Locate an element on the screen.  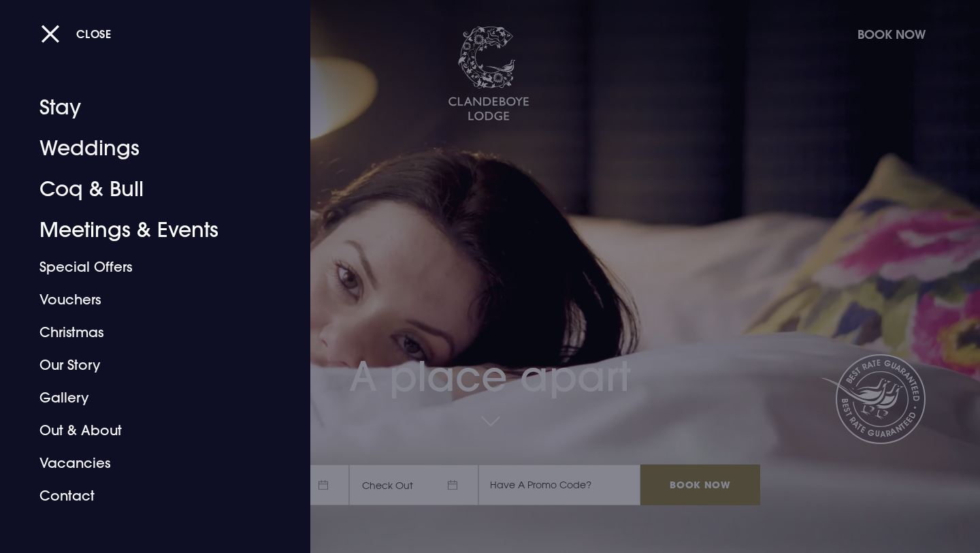
a: Vacancies is located at coordinates (147, 463).